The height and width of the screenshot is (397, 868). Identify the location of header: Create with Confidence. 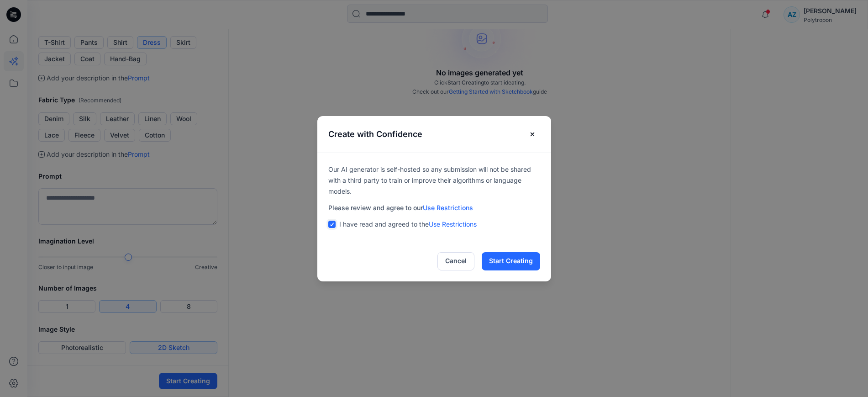
(434, 134).